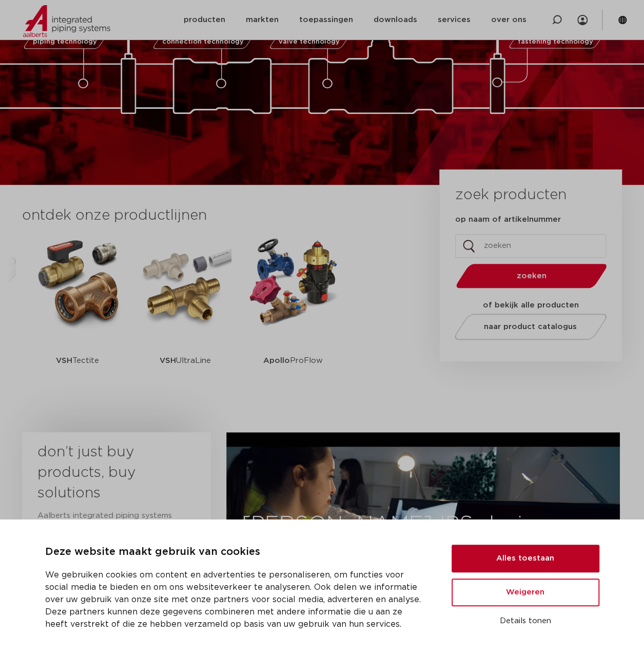  I want to click on a: VSHTectite, so click(77, 314).